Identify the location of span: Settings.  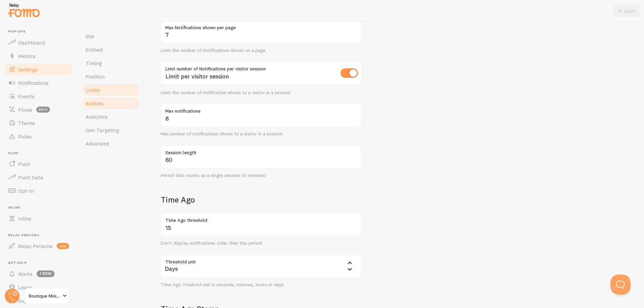
(28, 69).